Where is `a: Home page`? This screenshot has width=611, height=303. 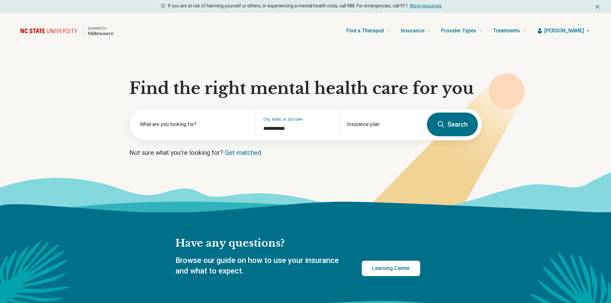
a: Home page is located at coordinates (67, 31).